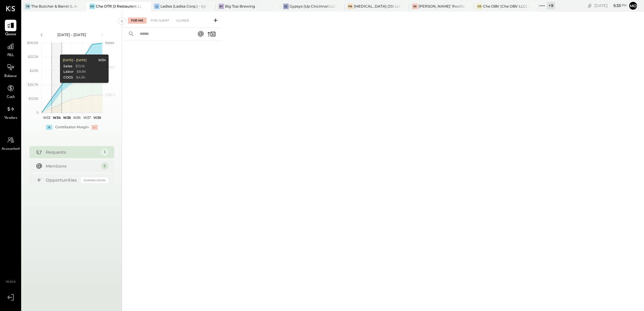 The width and height of the screenshot is (644, 311). Describe the element at coordinates (11, 70) in the screenshot. I see `a: Balance` at that location.